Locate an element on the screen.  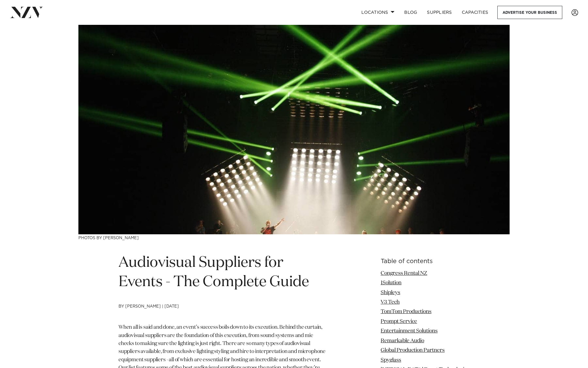
a: Remarkable Audio is located at coordinates (403, 341).